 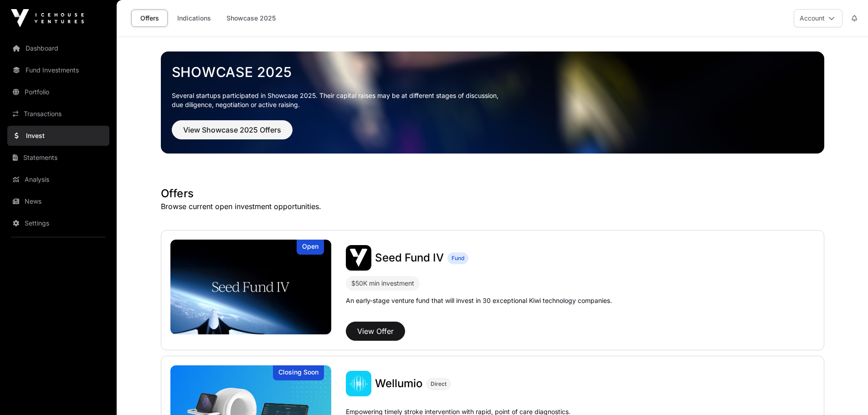 What do you see at coordinates (298, 373) in the screenshot?
I see `div: Closing Soon` at bounding box center [298, 373].